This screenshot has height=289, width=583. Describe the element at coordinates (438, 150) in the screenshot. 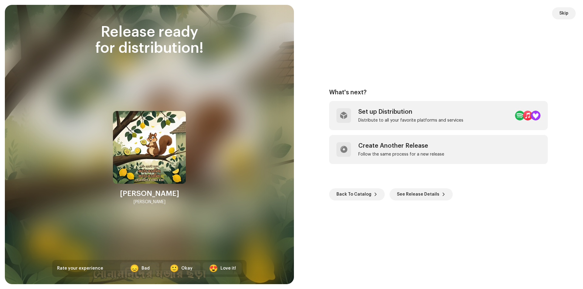

I see `re-a-post-create-item: Create Another Release` at that location.